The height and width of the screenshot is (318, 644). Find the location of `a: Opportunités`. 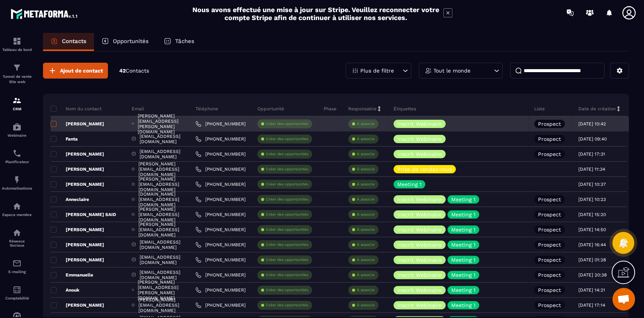

a: Opportunités is located at coordinates (125, 42).